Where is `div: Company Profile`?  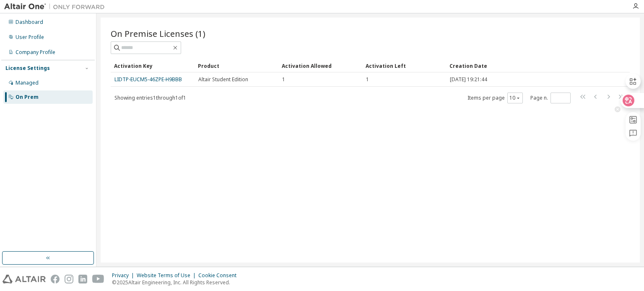
div: Company Profile is located at coordinates (35, 52).